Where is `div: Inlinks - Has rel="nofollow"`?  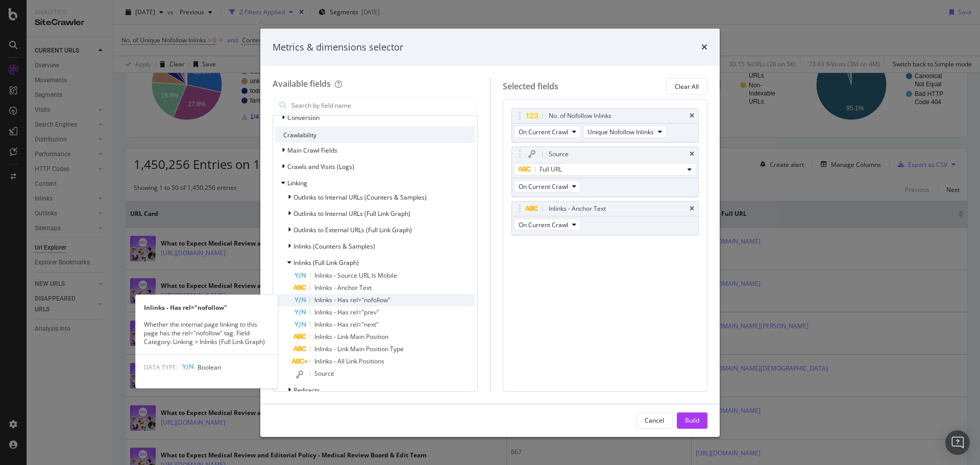
div: Inlinks - Has rel="nofollow" is located at coordinates (206, 308).